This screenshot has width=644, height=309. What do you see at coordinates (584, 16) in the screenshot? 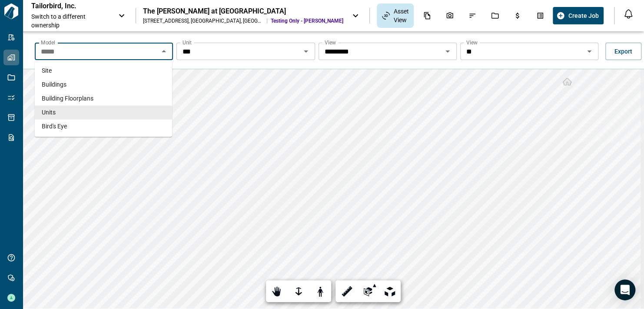
I see `span: Create Job` at bounding box center [584, 16].